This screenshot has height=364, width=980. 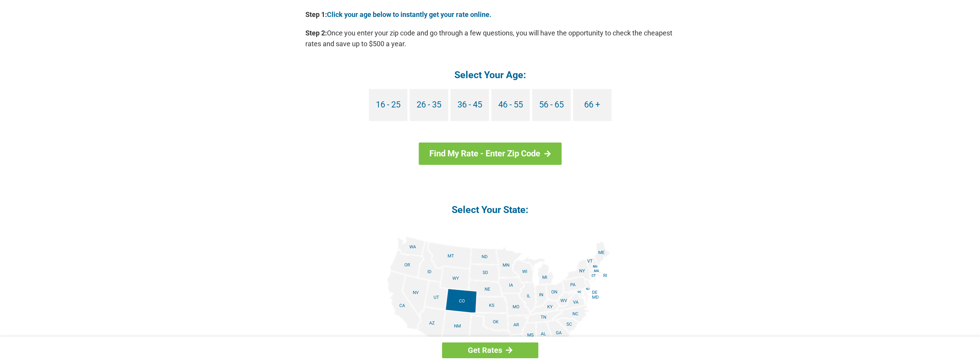 What do you see at coordinates (551, 104) in the screenshot?
I see `a: 56 - 65` at bounding box center [551, 104].